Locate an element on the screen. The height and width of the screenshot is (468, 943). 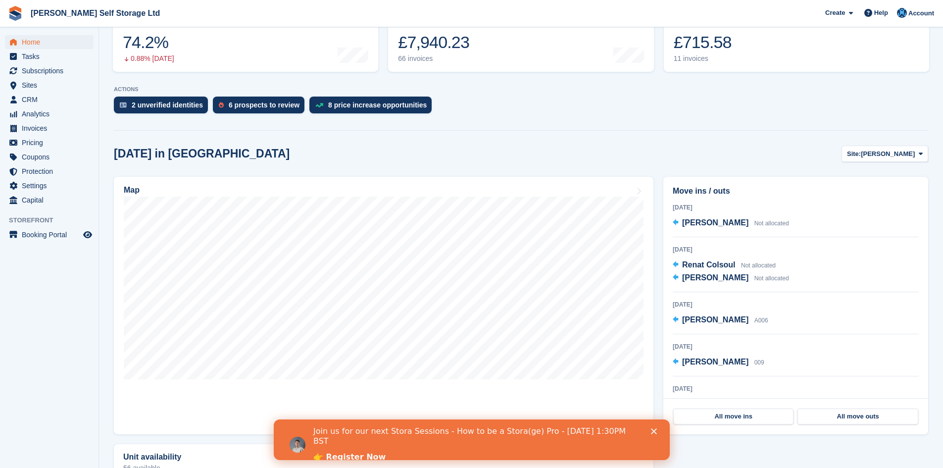
h2: Map is located at coordinates (132, 190).